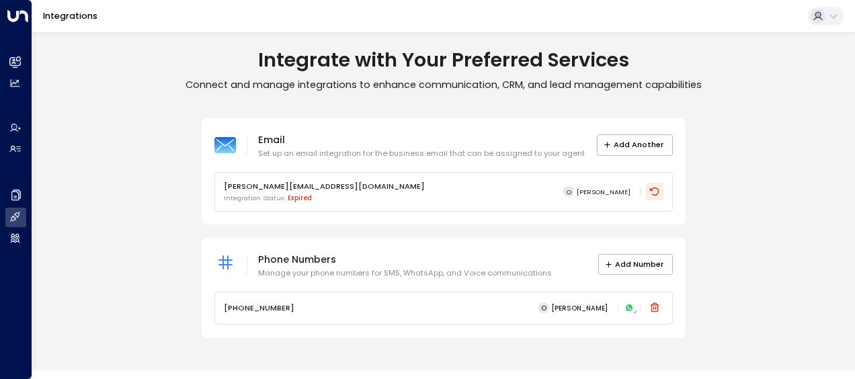 Image resolution: width=855 pixels, height=379 pixels. Describe the element at coordinates (405, 260) in the screenshot. I see `p: Phone Numbers` at that location.